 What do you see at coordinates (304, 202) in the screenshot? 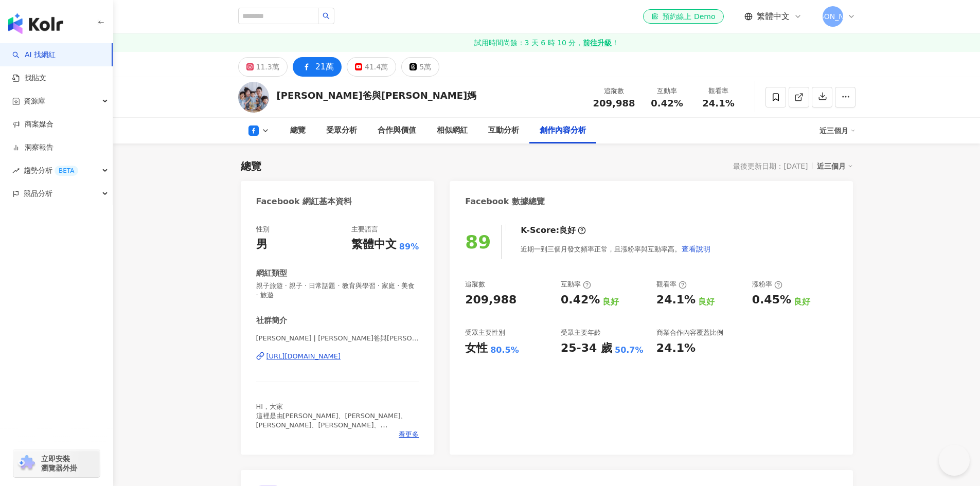
I see `div: Facebook 網紅基本資料` at bounding box center [304, 202].